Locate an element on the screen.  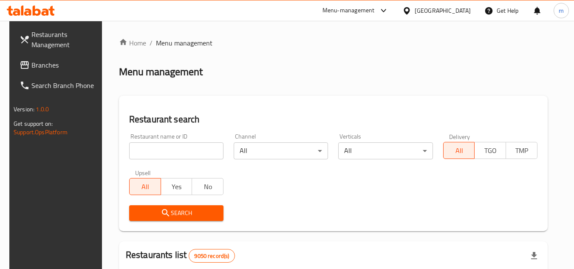
span: Branches is located at coordinates (65, 65).